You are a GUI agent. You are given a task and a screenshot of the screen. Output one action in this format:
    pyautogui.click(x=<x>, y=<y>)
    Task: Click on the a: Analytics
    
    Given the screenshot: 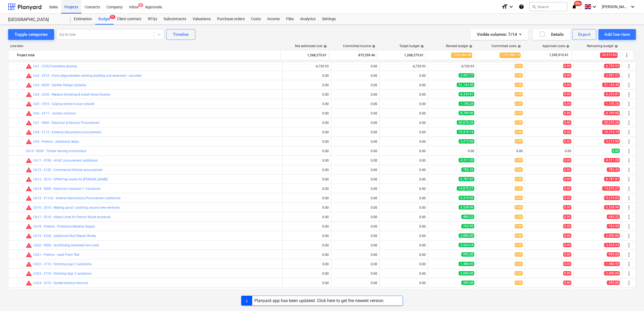 What is the action you would take?
    pyautogui.click(x=307, y=19)
    